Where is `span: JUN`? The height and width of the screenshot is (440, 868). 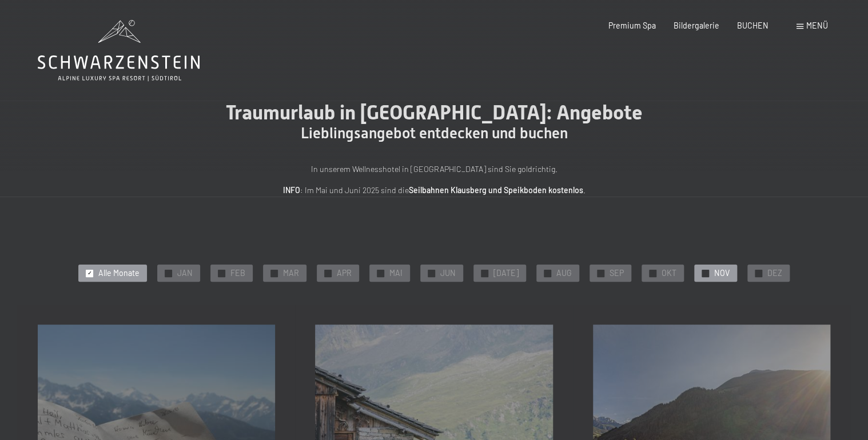
span: JUN is located at coordinates (448, 273).